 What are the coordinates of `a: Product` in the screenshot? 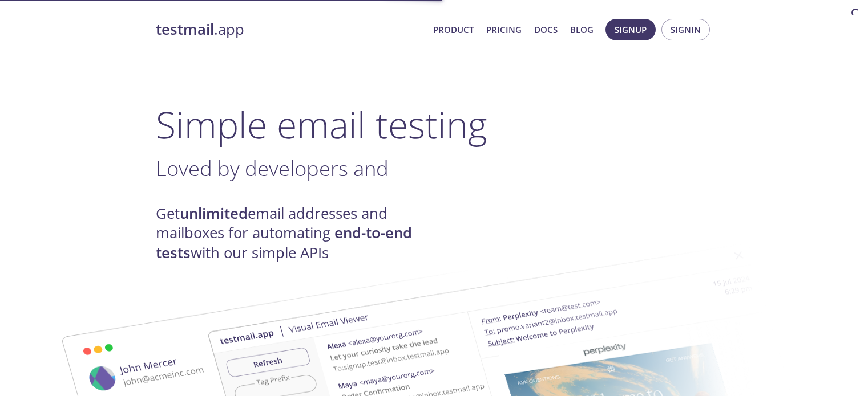 It's located at (453, 30).